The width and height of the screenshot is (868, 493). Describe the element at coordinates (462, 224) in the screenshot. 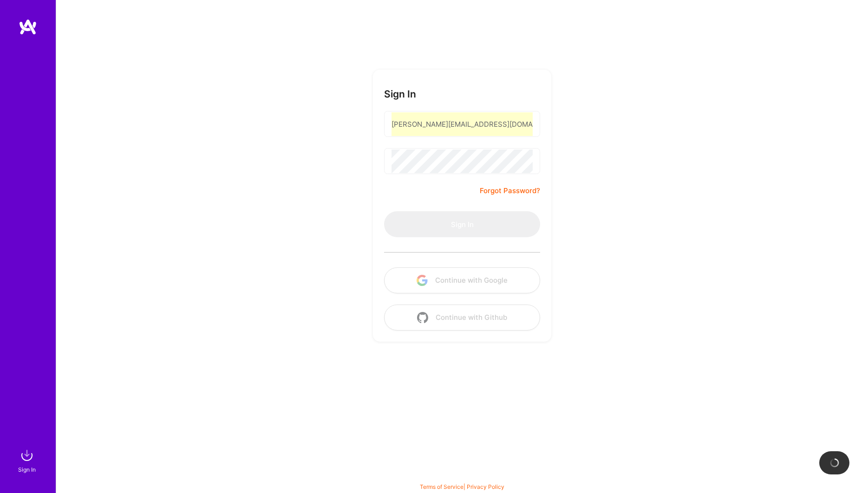

I see `button: Sign In` at that location.